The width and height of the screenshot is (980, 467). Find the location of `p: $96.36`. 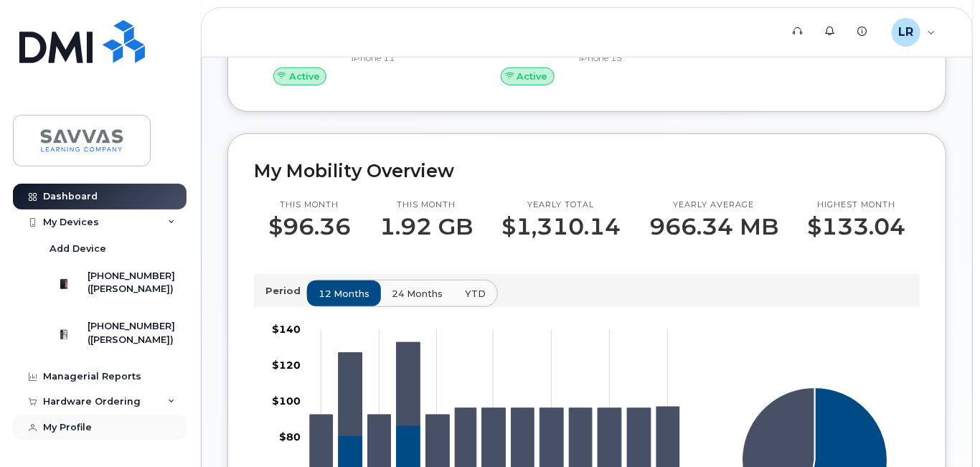

p: $96.36 is located at coordinates (309, 227).